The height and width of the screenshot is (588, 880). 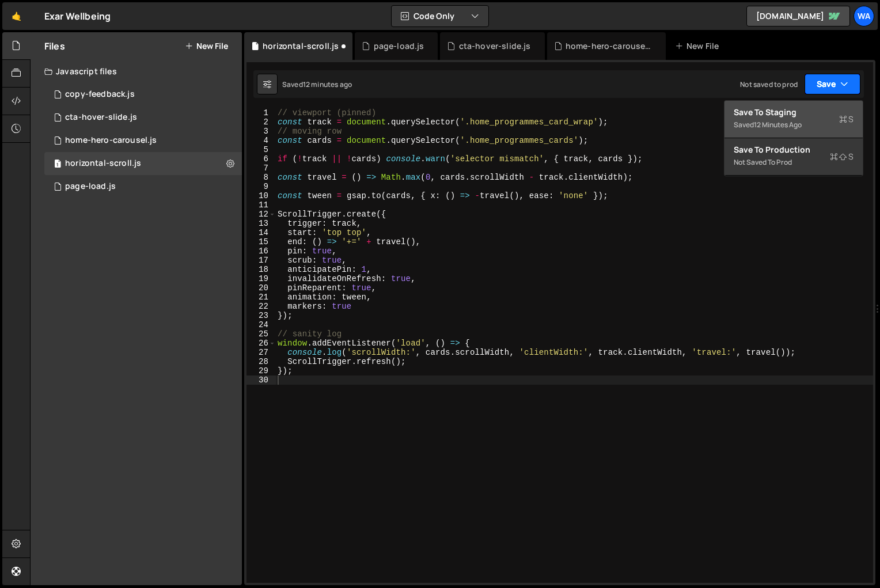 What do you see at coordinates (261, 353) in the screenshot?
I see `div: 27` at bounding box center [261, 353].